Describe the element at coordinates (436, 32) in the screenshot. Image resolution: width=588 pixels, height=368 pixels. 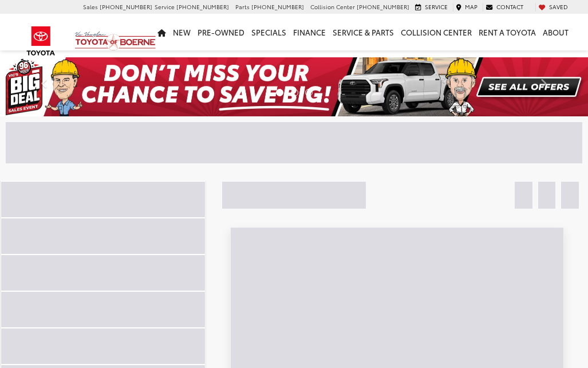
I see `a: Collision Center` at that location.